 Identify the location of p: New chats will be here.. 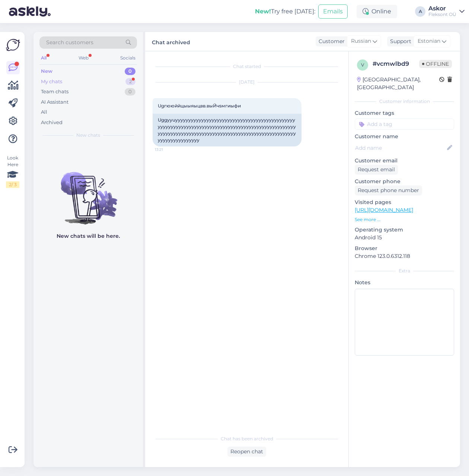
(88, 236).